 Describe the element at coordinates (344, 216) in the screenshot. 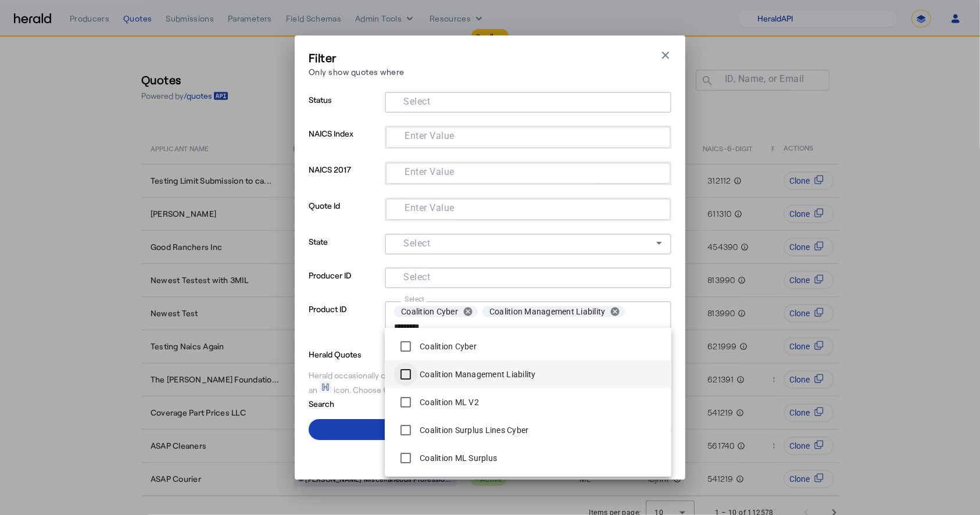

I see `p: Quote Id` at that location.